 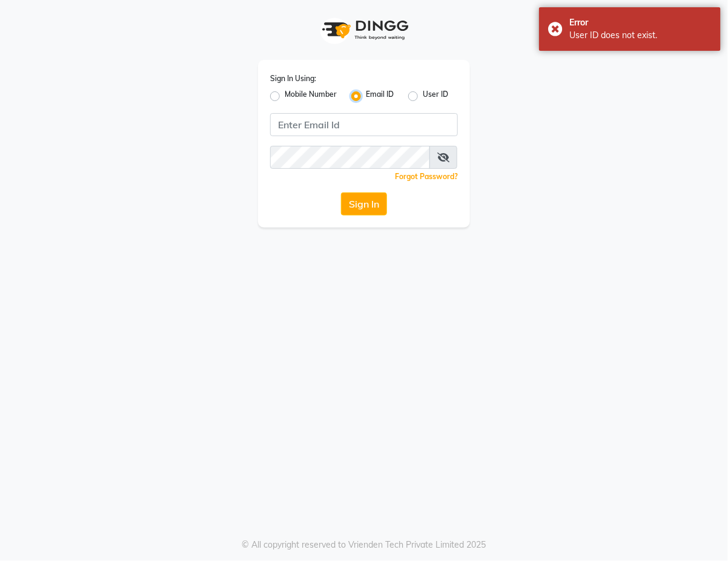 What do you see at coordinates (435, 96) in the screenshot?
I see `label: User ID` at bounding box center [435, 96].